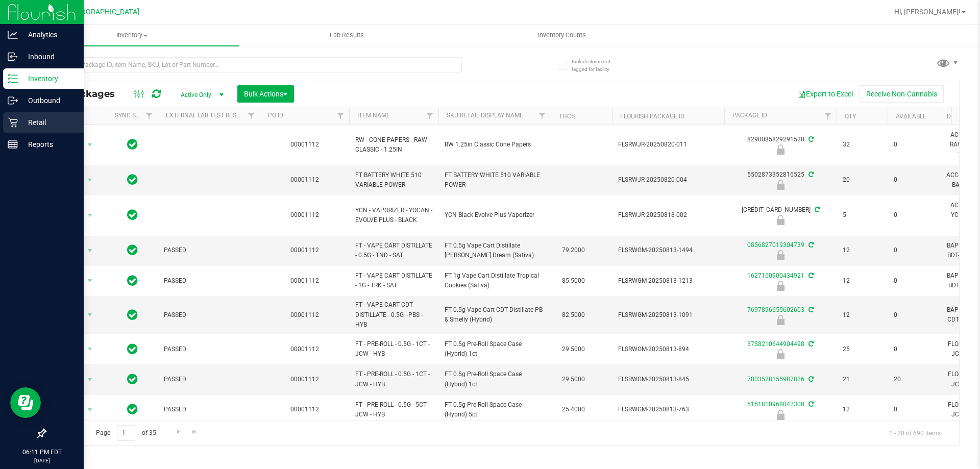 The width and height of the screenshot is (980, 469). I want to click on inline-svg: Analytics, so click(13, 35).